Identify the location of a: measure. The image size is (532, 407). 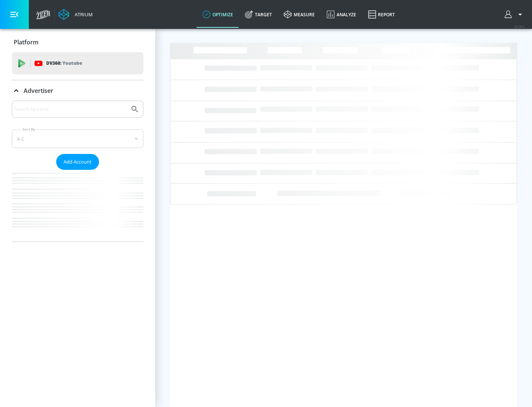
(299, 14).